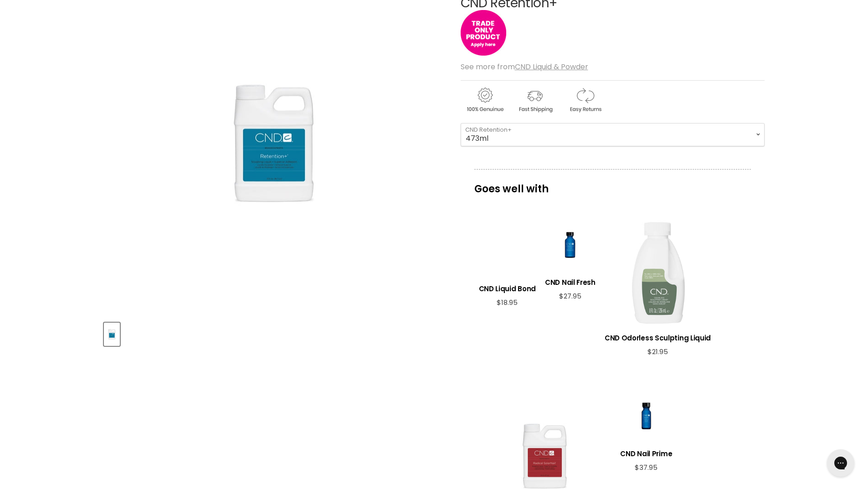 This screenshot has width=868, height=489. What do you see at coordinates (551, 66) in the screenshot?
I see `u: CND Liquid & Powder` at bounding box center [551, 66].